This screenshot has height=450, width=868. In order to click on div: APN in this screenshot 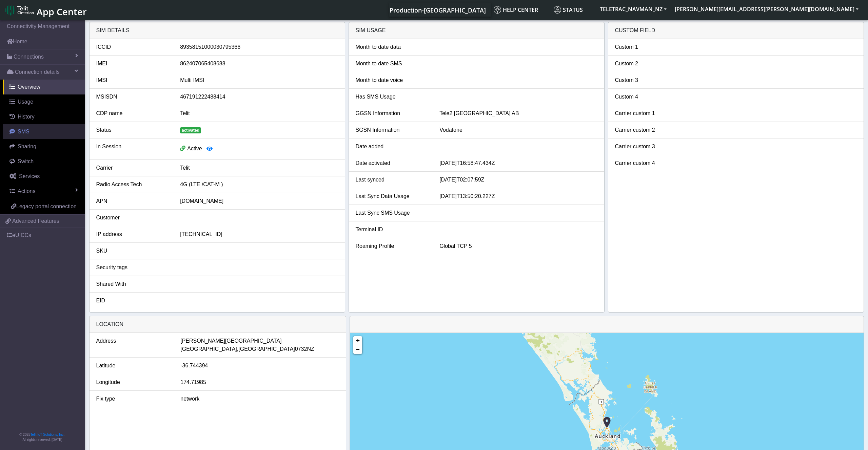, I will do `click(133, 202)`.